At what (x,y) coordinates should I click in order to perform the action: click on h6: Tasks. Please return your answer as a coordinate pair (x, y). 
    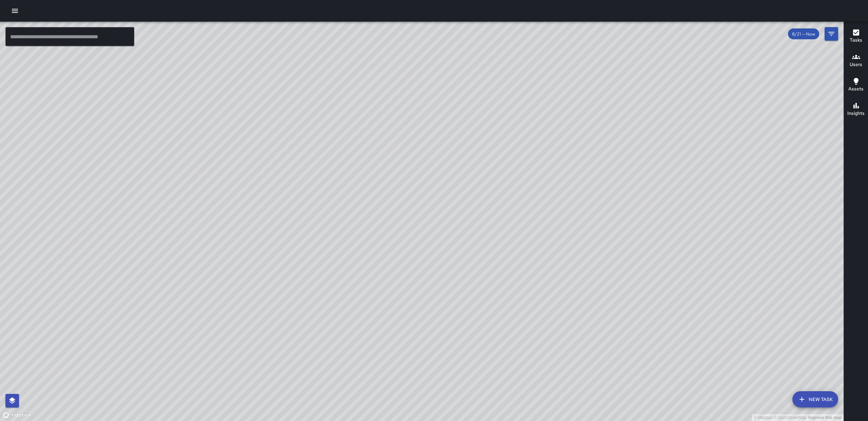
    Looking at the image, I should click on (856, 41).